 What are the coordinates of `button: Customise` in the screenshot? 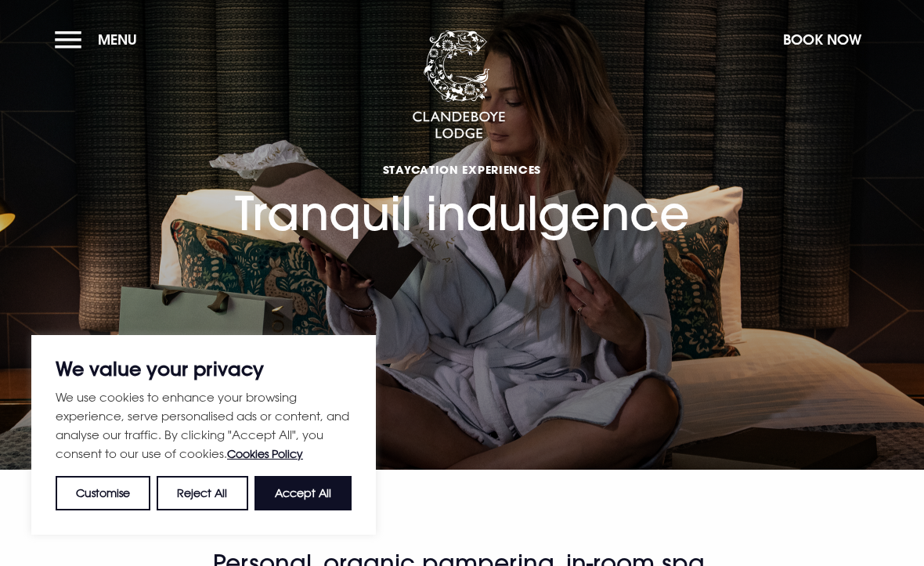 It's located at (103, 493).